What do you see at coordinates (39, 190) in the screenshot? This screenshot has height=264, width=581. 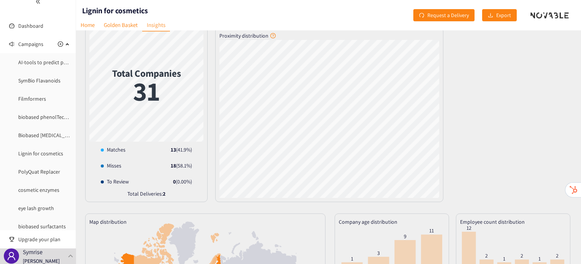 I see `a: cosmetic enzymes` at bounding box center [39, 190].